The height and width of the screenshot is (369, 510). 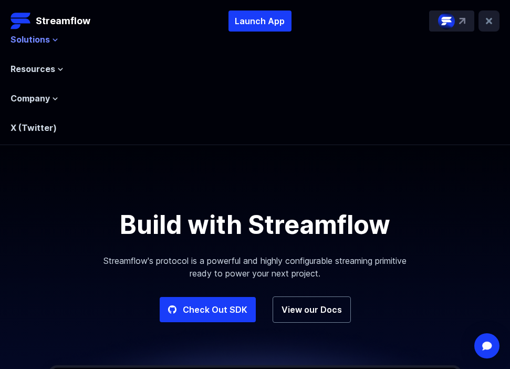 What do you see at coordinates (63, 21) in the screenshot?
I see `p: Streamflow` at bounding box center [63, 21].